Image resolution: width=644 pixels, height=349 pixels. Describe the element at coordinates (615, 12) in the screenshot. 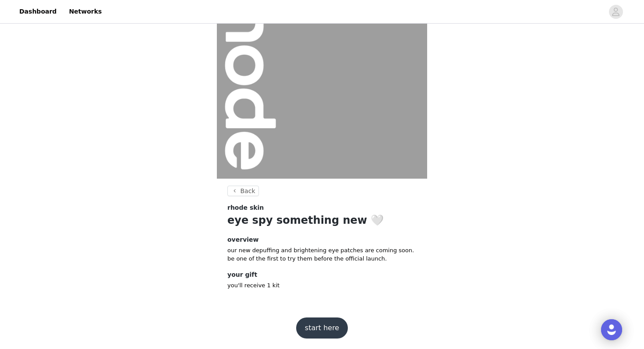

I see `div: avatar` at that location.